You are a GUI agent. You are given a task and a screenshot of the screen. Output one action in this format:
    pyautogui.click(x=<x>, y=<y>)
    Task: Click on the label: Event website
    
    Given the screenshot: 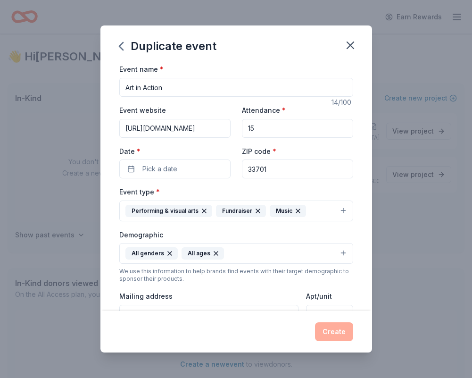 What is the action you would take?
    pyautogui.click(x=142, y=110)
    